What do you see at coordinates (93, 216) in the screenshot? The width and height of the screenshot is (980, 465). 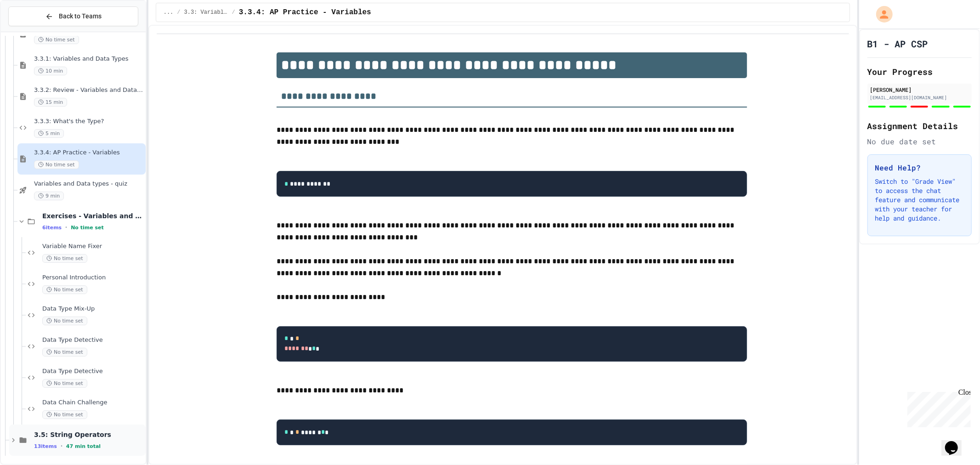 I see `span: Exercises - Variables and Data Types` at bounding box center [93, 216].